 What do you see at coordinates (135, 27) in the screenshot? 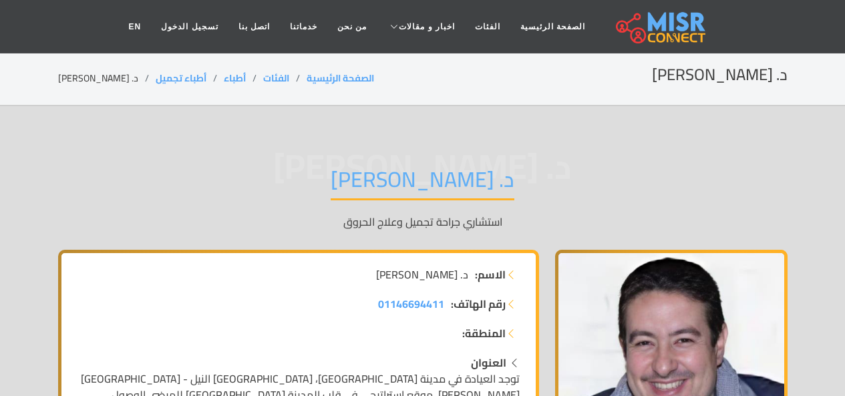
I see `a: EN` at bounding box center [135, 27].